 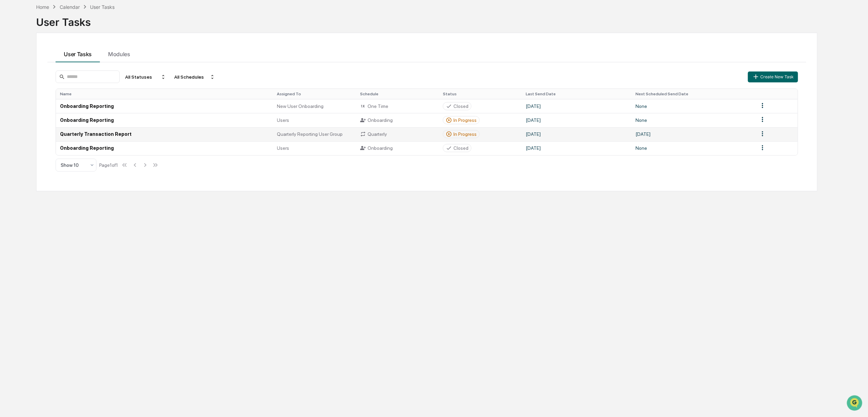 What do you see at coordinates (300, 106) in the screenshot?
I see `span: New User Onboarding` at bounding box center [300, 106].